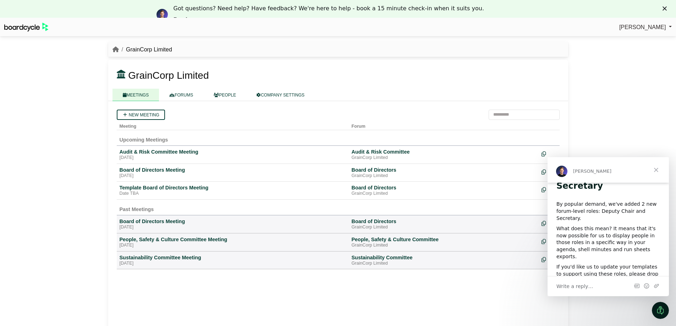  Describe the element at coordinates (443, 239) in the screenshot. I see `div: People, Safety & Culture Committee` at that location.